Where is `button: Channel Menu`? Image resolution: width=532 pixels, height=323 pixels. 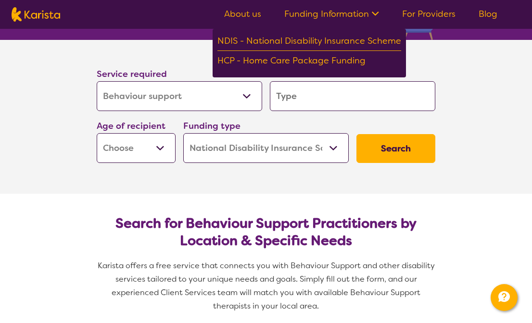 button: Channel Menu is located at coordinates (504, 298).